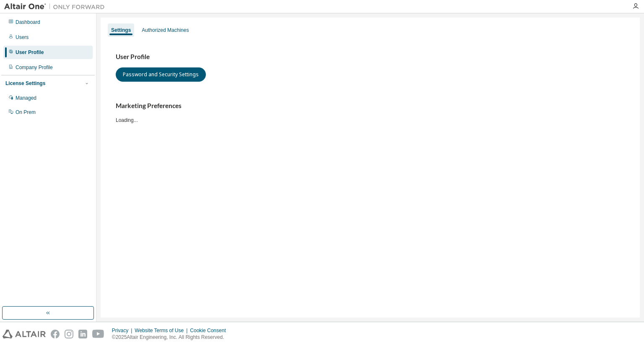  What do you see at coordinates (165, 30) in the screenshot?
I see `div: Authorized Machines` at bounding box center [165, 30].